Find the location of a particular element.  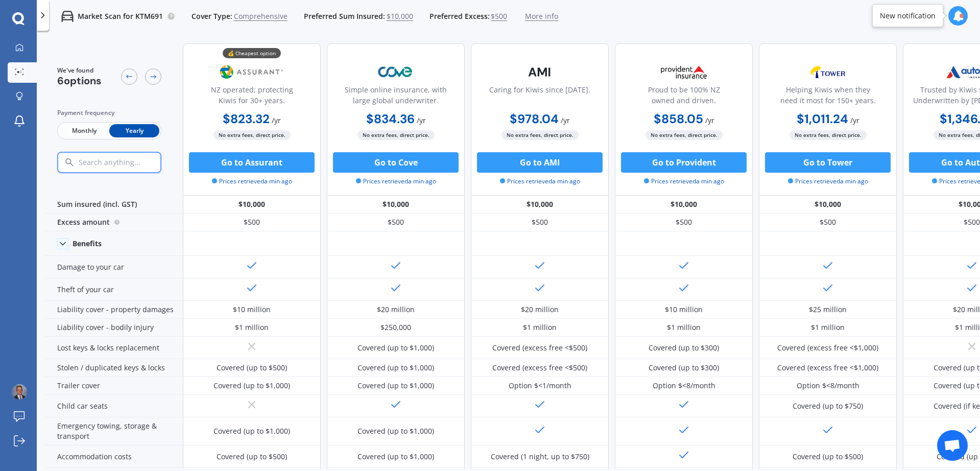

img: Cove.webp is located at coordinates (396, 72).